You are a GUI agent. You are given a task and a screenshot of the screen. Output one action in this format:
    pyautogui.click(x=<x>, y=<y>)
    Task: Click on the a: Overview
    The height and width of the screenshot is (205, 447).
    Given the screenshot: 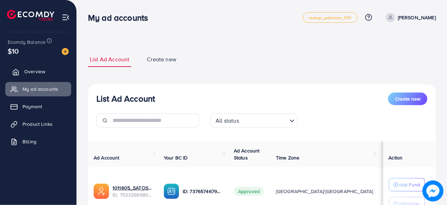 What is the action you would take?
    pyautogui.click(x=38, y=71)
    